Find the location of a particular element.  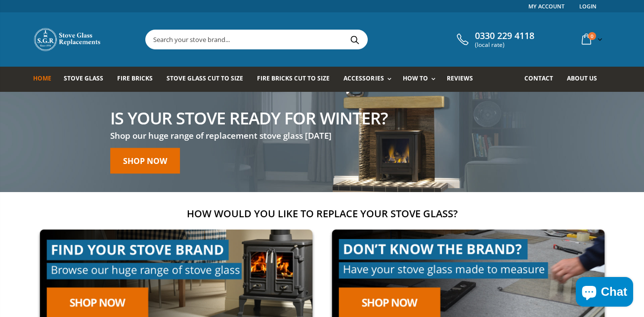

span: Reviews is located at coordinates (460, 78).